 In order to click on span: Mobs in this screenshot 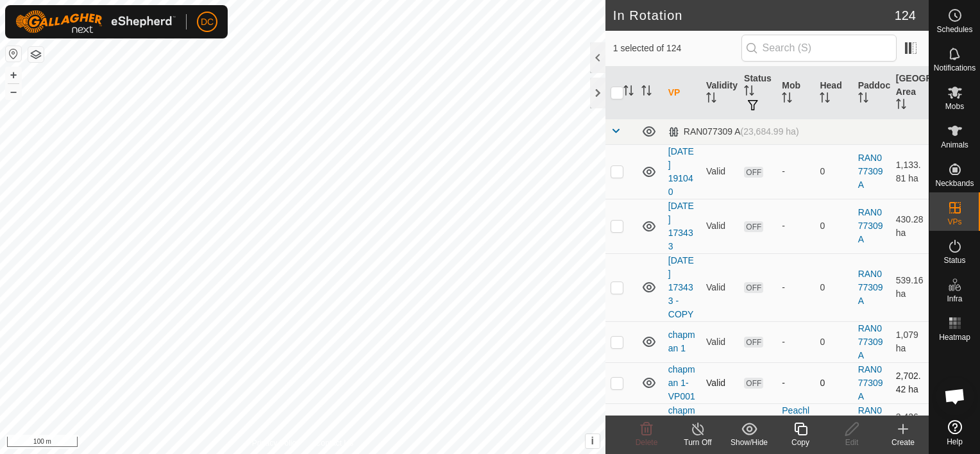, I will do `click(955, 107)`.